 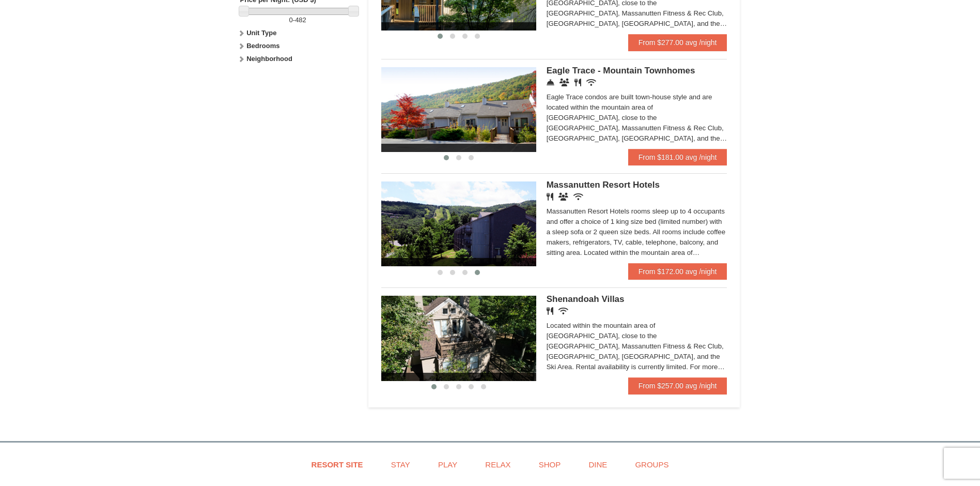 I want to click on div: Eagle Trace condos are built town-house style and are located within the mountain area of [GEOGRA..., so click(x=637, y=118).